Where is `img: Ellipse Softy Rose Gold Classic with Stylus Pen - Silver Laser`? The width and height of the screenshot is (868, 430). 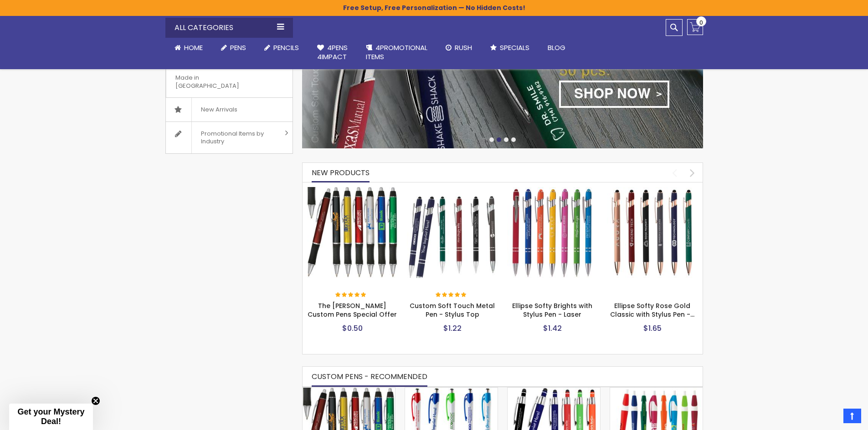 img: Ellipse Softy Rose Gold Classic with Stylus Pen - Silver Laser is located at coordinates (652, 232).